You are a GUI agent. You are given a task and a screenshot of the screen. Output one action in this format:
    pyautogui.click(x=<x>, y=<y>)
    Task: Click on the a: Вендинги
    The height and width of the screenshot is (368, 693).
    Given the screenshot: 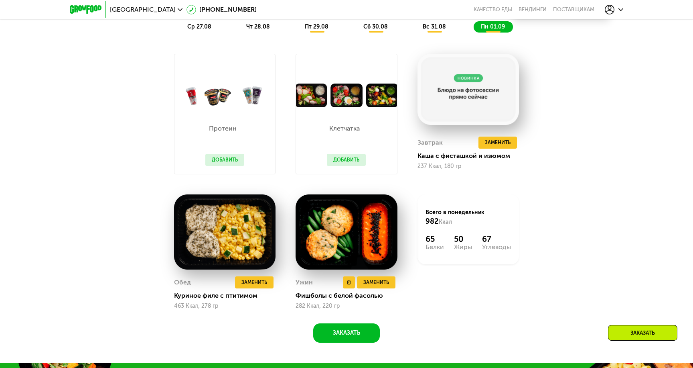 What is the action you would take?
    pyautogui.click(x=533, y=10)
    